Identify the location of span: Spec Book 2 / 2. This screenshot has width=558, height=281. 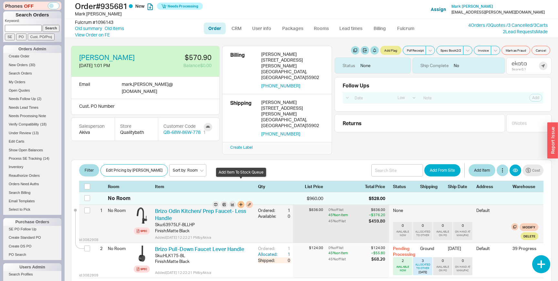
(451, 50).